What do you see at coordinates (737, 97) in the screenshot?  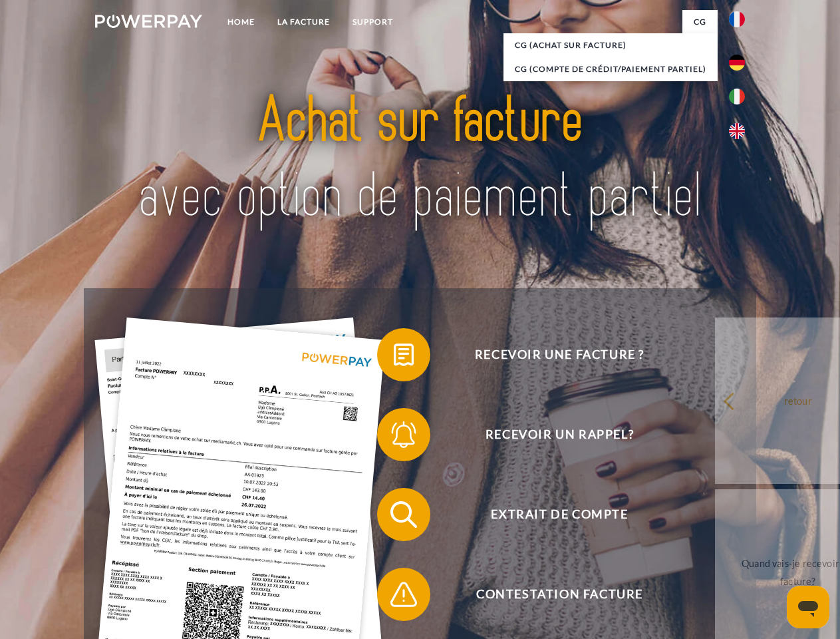 I see `img: it` at bounding box center [737, 97].